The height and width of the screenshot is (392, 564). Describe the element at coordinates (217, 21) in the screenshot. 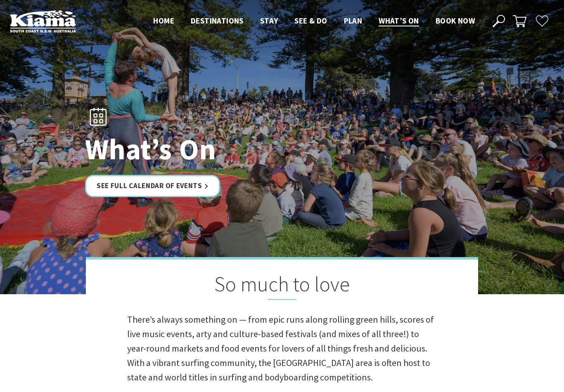

I see `span: Destinations` at that location.